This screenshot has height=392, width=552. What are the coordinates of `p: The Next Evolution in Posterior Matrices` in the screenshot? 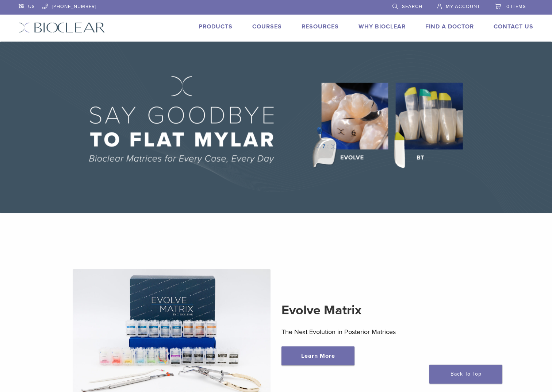 It's located at (380, 332).